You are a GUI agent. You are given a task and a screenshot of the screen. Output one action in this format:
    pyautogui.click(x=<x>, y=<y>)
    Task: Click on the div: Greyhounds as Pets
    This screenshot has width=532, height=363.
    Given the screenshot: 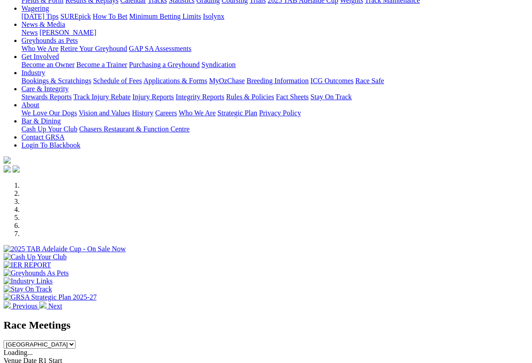 What is the action you would take?
    pyautogui.click(x=275, y=49)
    